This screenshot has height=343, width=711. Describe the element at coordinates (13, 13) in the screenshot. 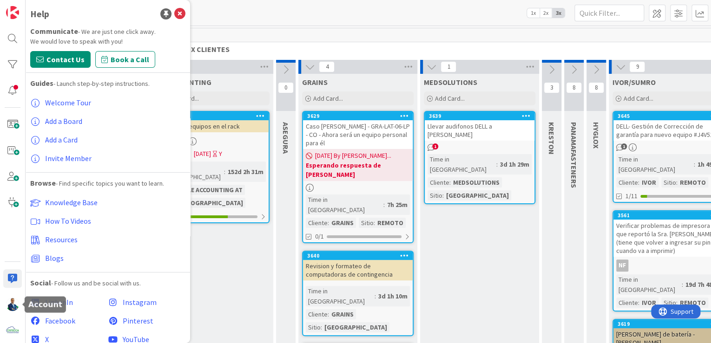

I see `img: Visit kanbanzone.com` at that location.